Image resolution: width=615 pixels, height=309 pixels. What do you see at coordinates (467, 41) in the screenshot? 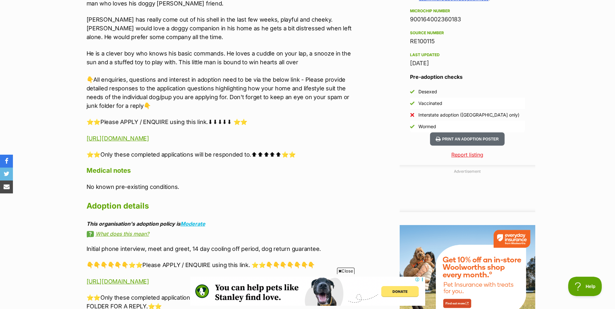
I see `div: RE100115` at bounding box center [467, 41].